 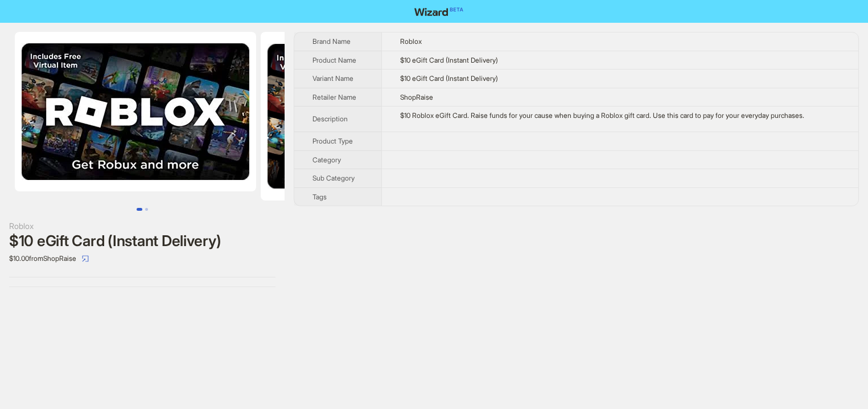 What do you see at coordinates (620, 116) in the screenshot?
I see `div: $10 Roblox eGift Card. Raise funds for your cause when buying a Roblox gift card. Use this card t...` at bounding box center [620, 116].